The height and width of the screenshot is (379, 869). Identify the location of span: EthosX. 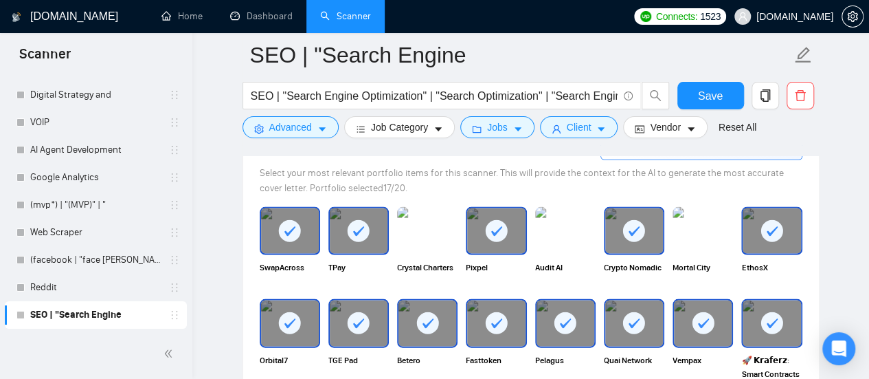
(772, 274).